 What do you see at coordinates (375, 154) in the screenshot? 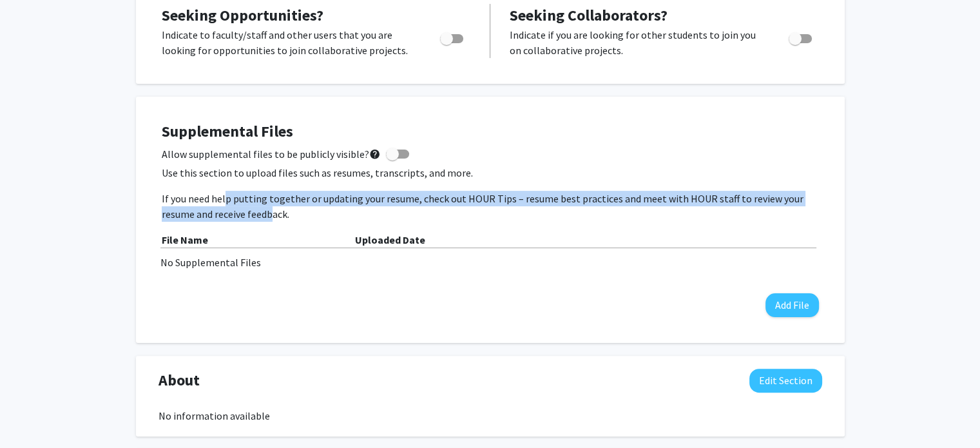
I see `mat-icon: help` at bounding box center [375, 154].